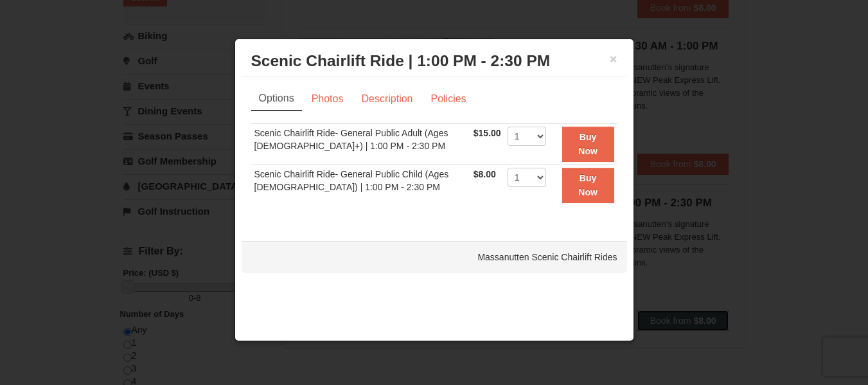  What do you see at coordinates (487, 133) in the screenshot?
I see `span: $15.00` at bounding box center [487, 133].